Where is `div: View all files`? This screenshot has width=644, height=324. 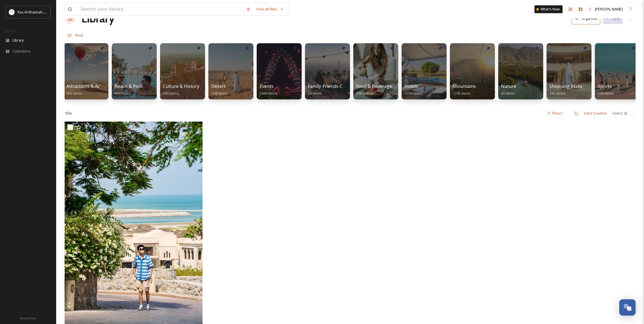 div: View all files is located at coordinates (270, 9).